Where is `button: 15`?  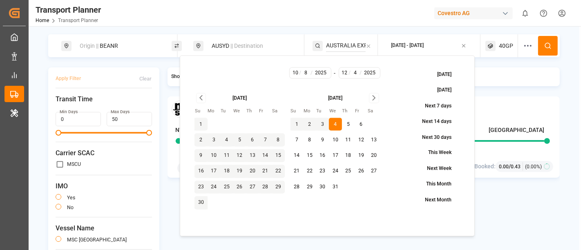 button: 15 is located at coordinates (278, 156).